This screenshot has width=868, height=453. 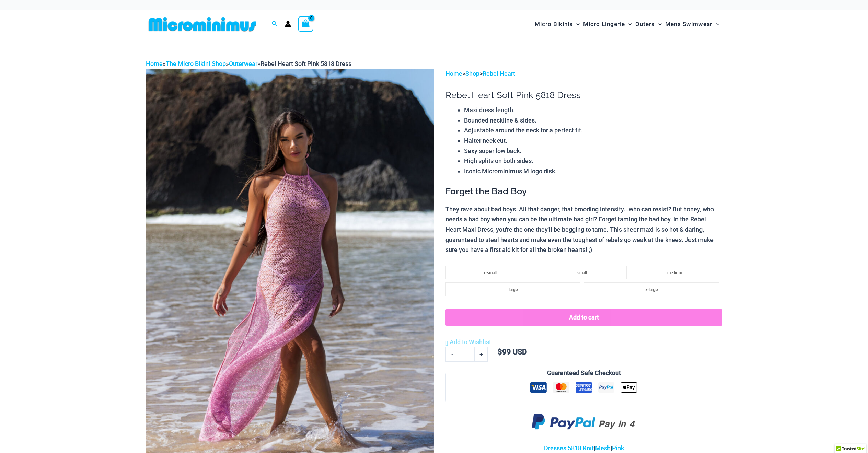 I want to click on a: Micro BikinisMenu ToggleMenu Toggle, so click(x=557, y=24).